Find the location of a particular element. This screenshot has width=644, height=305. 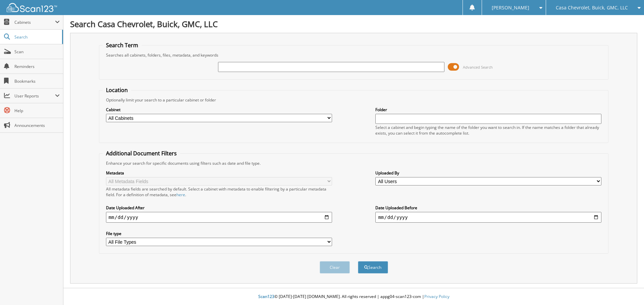

span: Bookmarks is located at coordinates (37, 81).